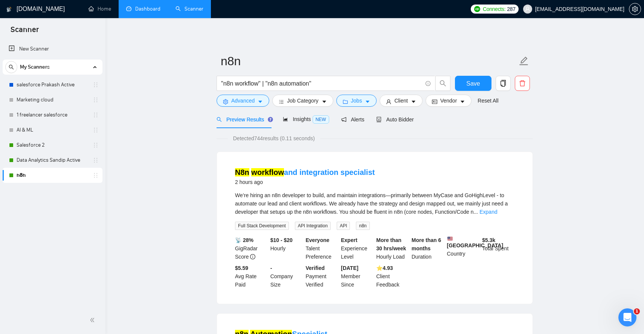  I want to click on span: delete, so click(522, 84).